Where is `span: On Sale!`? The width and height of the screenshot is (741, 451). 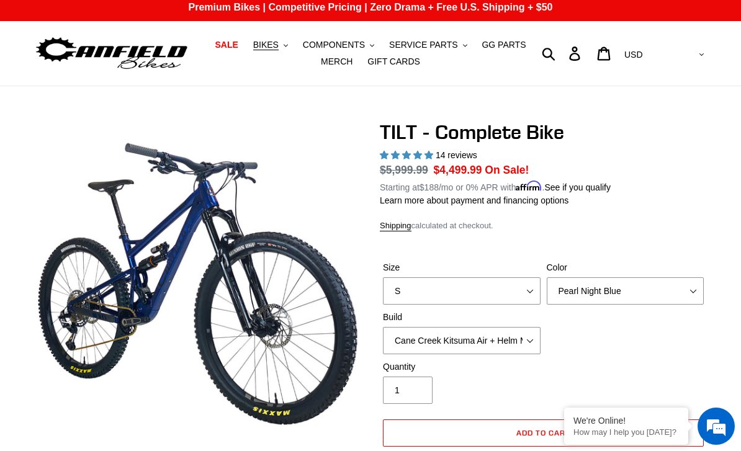
span: On Sale! is located at coordinates (507, 170).